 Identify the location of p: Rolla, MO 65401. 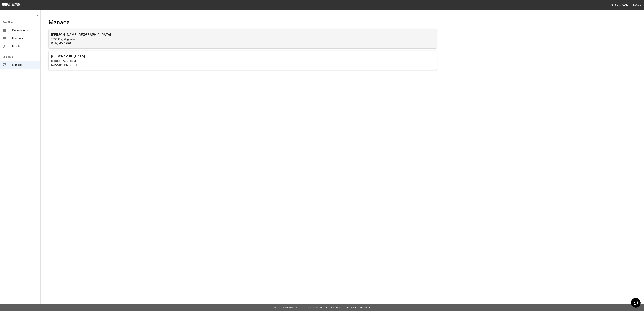
(242, 43).